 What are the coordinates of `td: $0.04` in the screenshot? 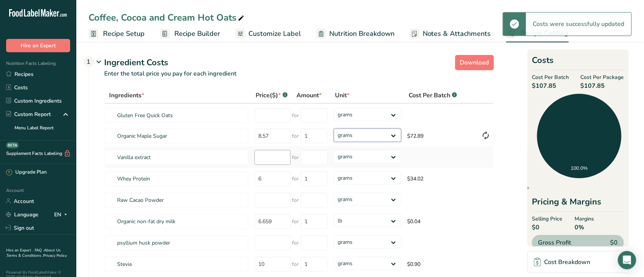 It's located at (442, 221).